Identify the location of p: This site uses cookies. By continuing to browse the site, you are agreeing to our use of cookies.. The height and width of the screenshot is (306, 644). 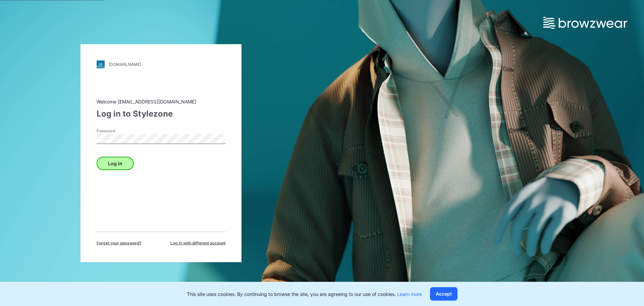
(304, 293).